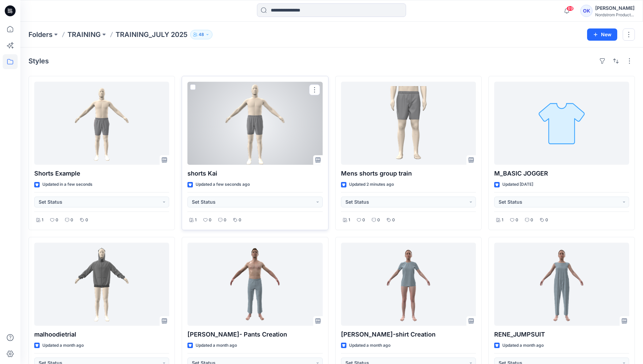  I want to click on p: RENE_JUMPSUIT, so click(561, 335).